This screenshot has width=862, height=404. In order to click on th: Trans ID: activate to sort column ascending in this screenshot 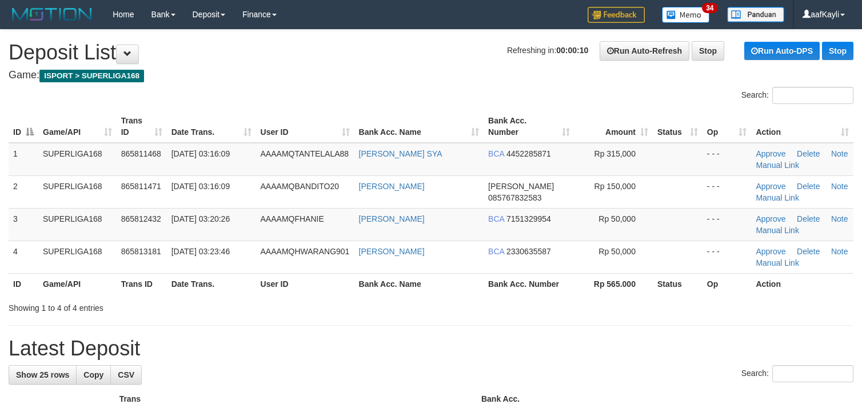, I will do `click(142, 126)`.